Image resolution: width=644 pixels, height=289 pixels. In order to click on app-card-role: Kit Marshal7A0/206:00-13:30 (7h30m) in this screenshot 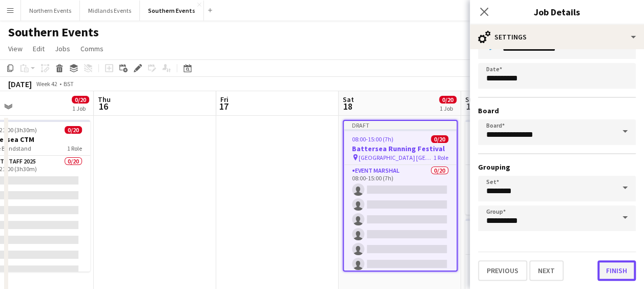, I will do `click(522, 190)`.